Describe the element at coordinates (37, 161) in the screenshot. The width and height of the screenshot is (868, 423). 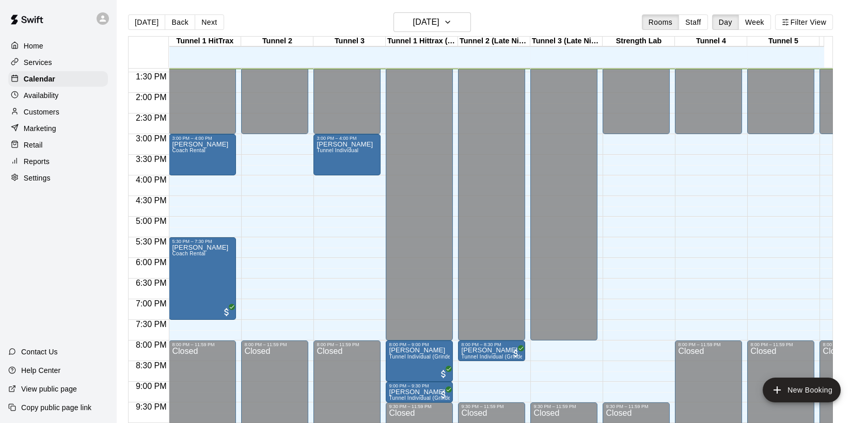
I see `p: Reports` at that location.